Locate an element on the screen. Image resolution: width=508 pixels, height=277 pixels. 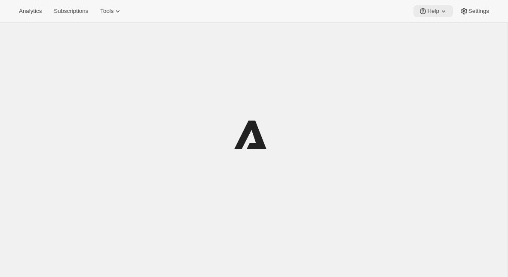
span: Settings is located at coordinates (479, 11).